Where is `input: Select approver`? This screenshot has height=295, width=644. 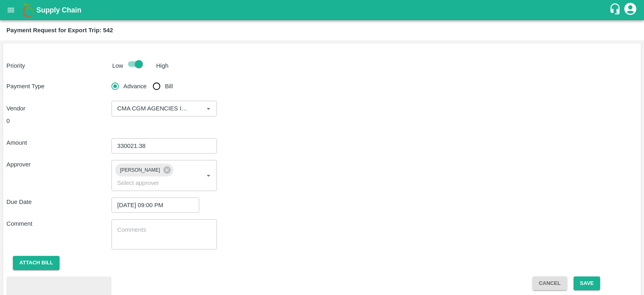 input: Select approver is located at coordinates (152, 183).